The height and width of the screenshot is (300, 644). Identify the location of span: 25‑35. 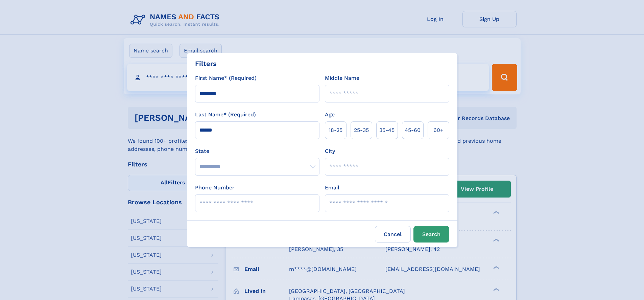
(361, 130).